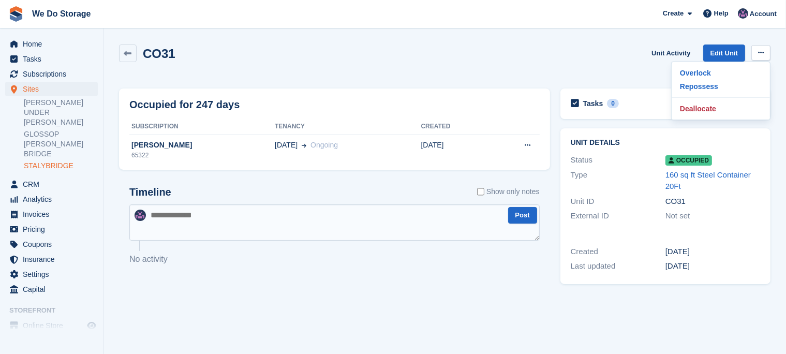  I want to click on span: Ongoing, so click(324, 145).